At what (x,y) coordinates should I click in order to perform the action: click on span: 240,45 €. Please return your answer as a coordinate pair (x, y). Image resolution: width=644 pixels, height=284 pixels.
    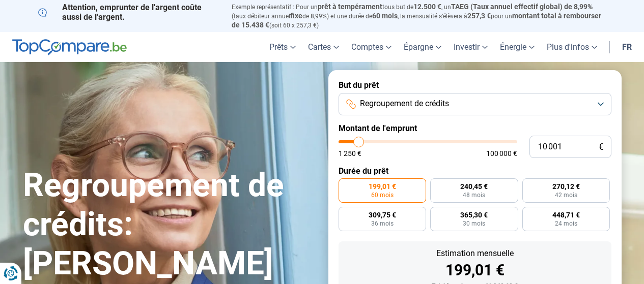
    Looking at the image, I should click on (474, 187).